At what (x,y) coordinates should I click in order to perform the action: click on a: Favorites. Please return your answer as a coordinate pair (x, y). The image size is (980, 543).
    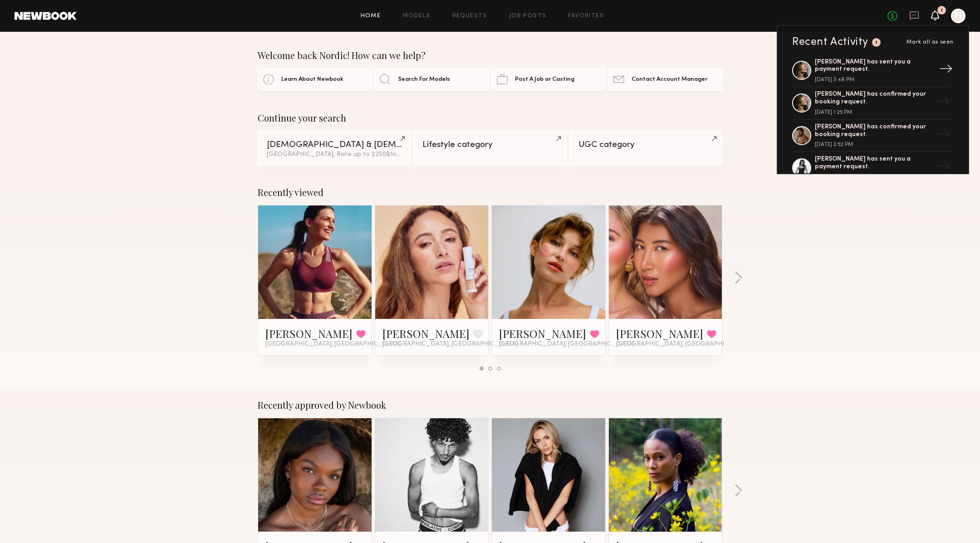
    Looking at the image, I should click on (585, 16).